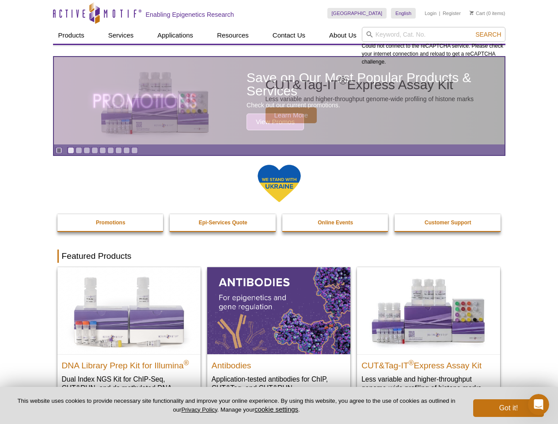 The height and width of the screenshot is (424, 558). Describe the element at coordinates (433, 46) in the screenshot. I see `div: Could not connect to the reCAPTCHA service. Please check your internet connection and reload to g...` at that location.